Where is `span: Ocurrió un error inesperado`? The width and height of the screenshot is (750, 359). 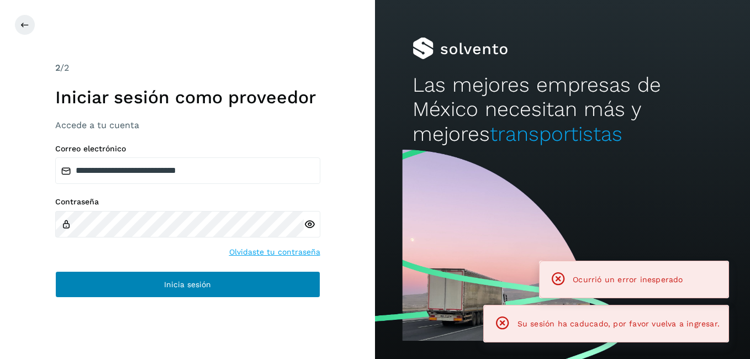 span: Ocurrió un error inesperado is located at coordinates (627, 279).